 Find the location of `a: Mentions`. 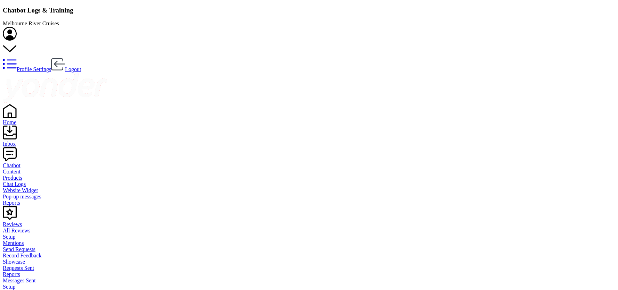

a: Mentions is located at coordinates (309, 244).